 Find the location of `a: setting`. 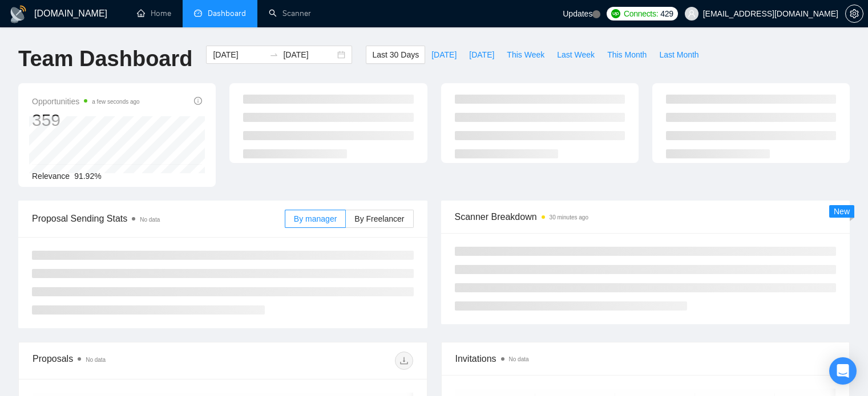

a: setting is located at coordinates (854, 14).